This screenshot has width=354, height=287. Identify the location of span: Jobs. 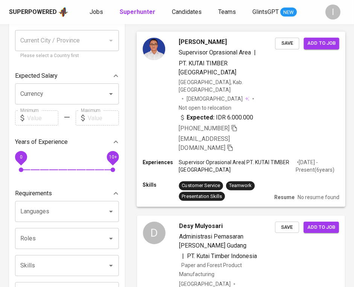
(96, 12).